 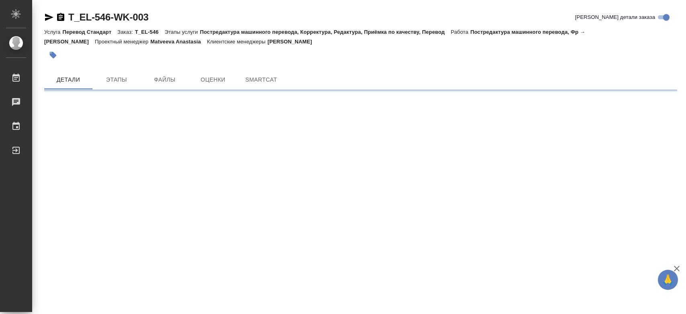 I want to click on span: Оценки, so click(x=213, y=80).